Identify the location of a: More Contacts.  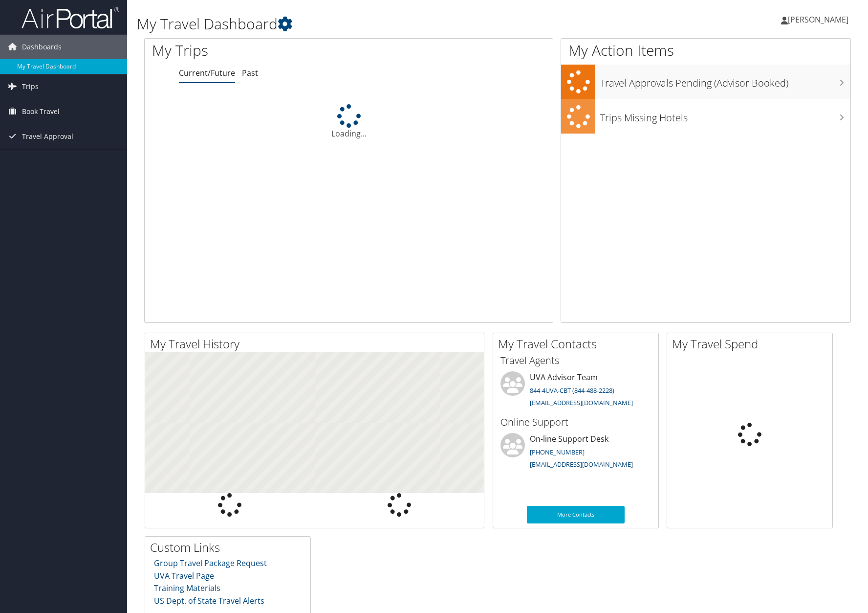
(576, 514).